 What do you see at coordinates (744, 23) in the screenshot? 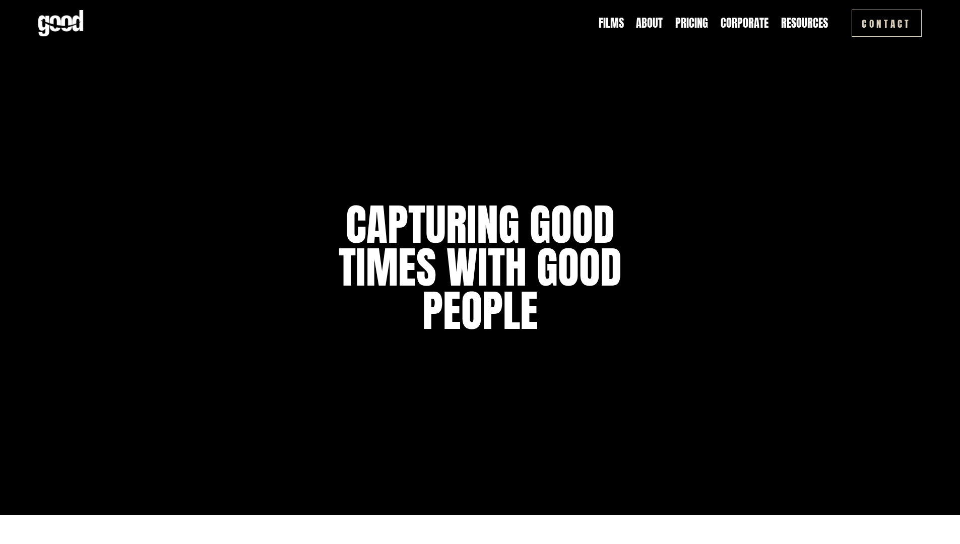
I see `a: Corporate` at bounding box center [744, 23].